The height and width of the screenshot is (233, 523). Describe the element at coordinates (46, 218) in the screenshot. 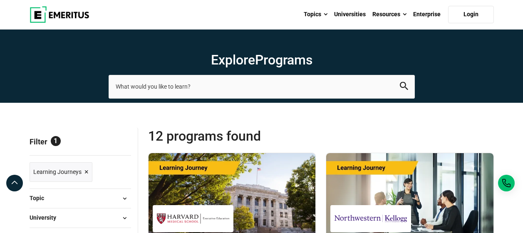

I see `span: University` at that location.